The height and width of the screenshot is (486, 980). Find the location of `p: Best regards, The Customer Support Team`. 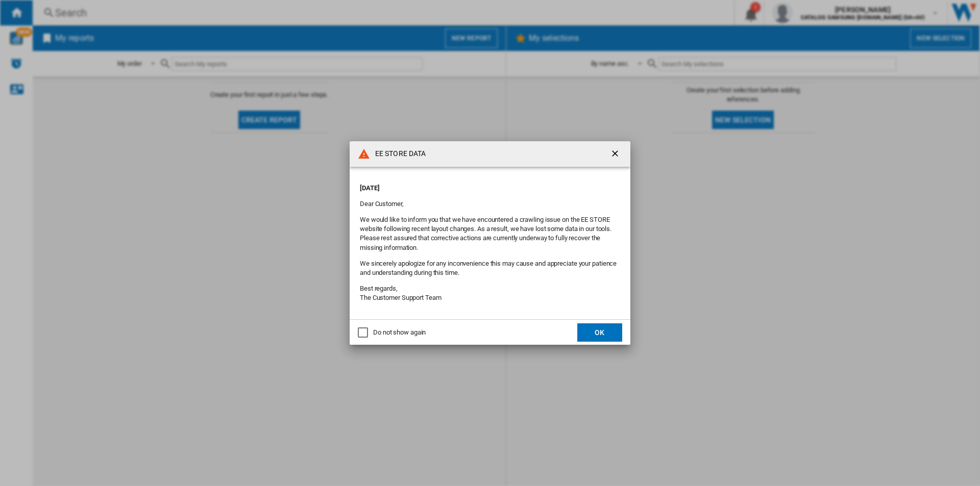

p: Best regards, The Customer Support Team is located at coordinates (490, 293).